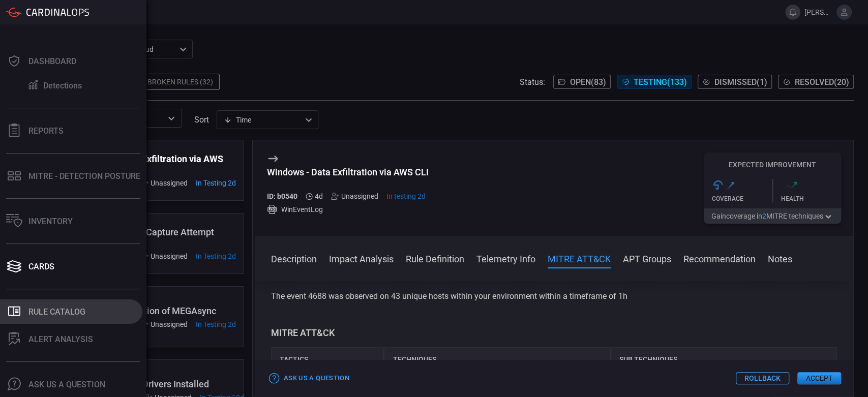 Image resolution: width=868 pixels, height=397 pixels. What do you see at coordinates (328, 359) in the screenshot?
I see `div: Tactics` at bounding box center [328, 359].